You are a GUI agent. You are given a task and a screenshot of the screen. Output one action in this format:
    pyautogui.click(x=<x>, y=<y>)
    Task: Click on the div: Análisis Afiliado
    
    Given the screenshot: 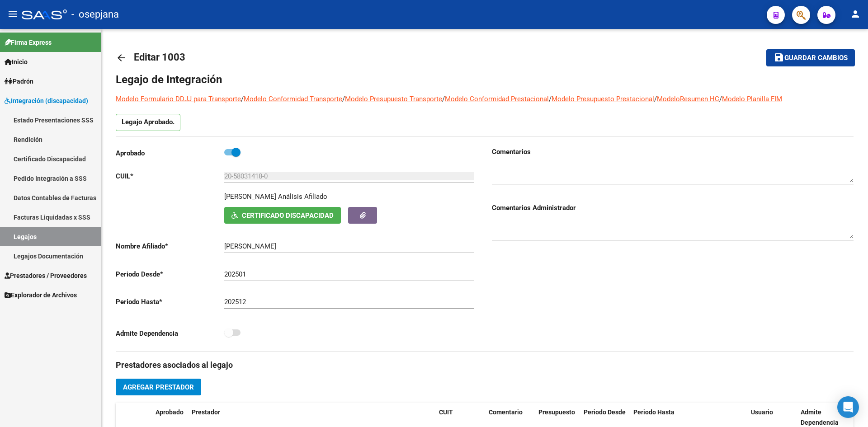 What is the action you would take?
    pyautogui.click(x=302, y=196)
    